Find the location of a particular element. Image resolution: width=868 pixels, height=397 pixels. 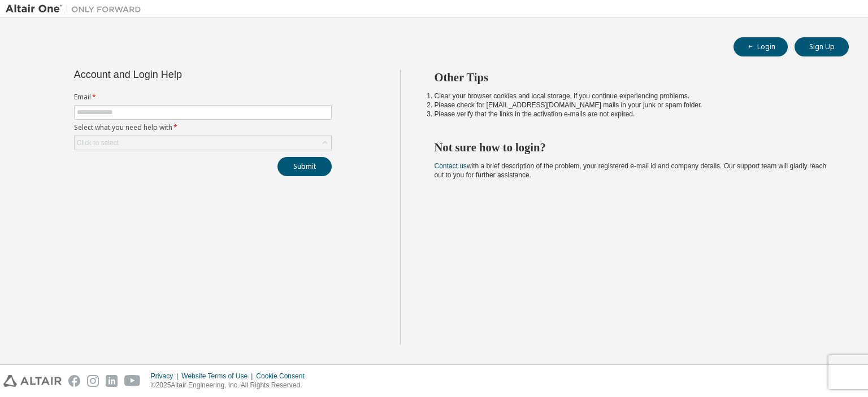

li: Clear your browser cookies and local storage, if you continue experiencing problems. is located at coordinates (632, 96).